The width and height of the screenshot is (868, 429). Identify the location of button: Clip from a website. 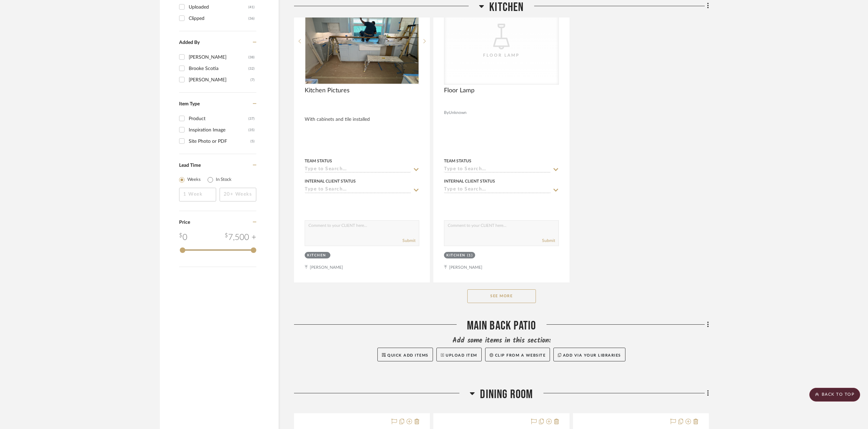
(518, 355).